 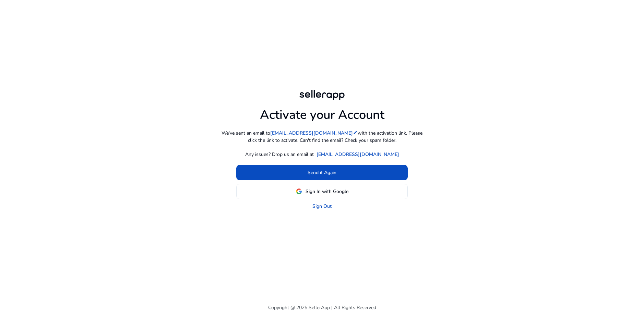 What do you see at coordinates (299, 192) in the screenshot?
I see `img: google-logo.svg` at bounding box center [299, 192].